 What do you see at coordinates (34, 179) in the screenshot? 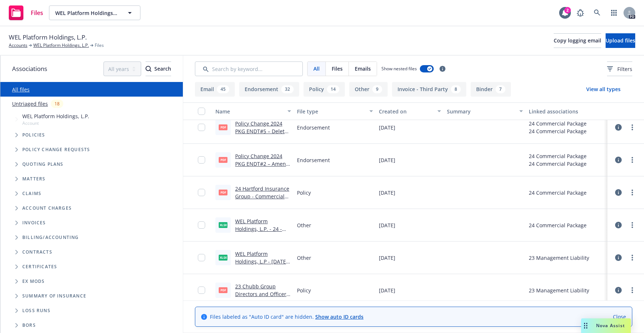
I see `span: Matters` at bounding box center [34, 179].